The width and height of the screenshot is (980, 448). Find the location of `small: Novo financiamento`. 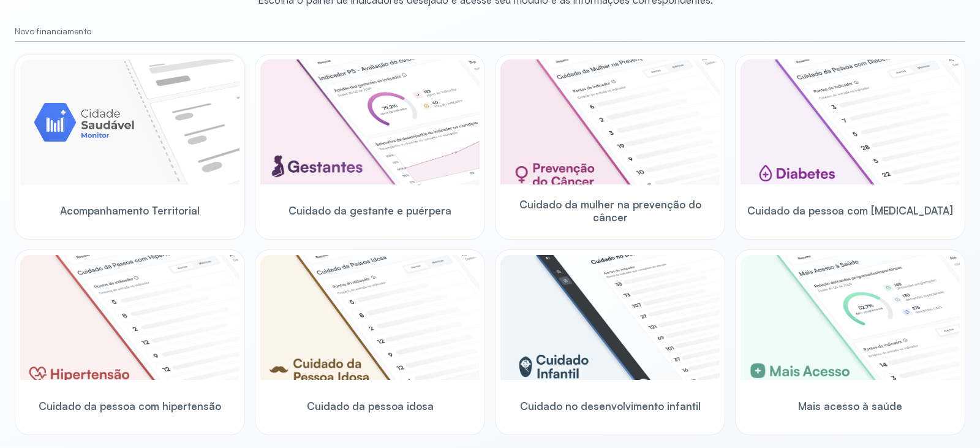

small: Novo financiamento is located at coordinates (490, 31).